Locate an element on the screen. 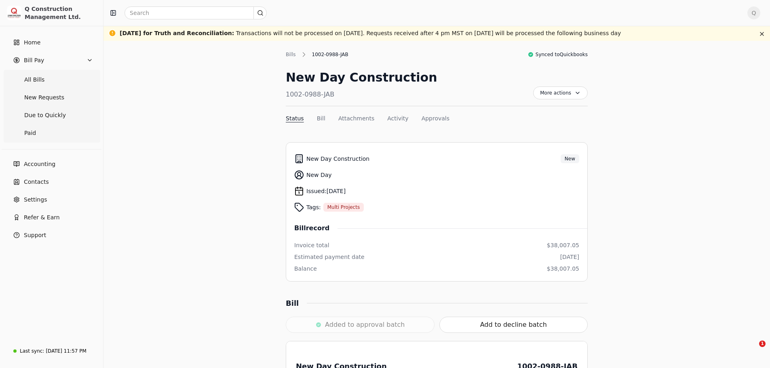 This screenshot has width=770, height=368. span: Accounting is located at coordinates (40, 164).